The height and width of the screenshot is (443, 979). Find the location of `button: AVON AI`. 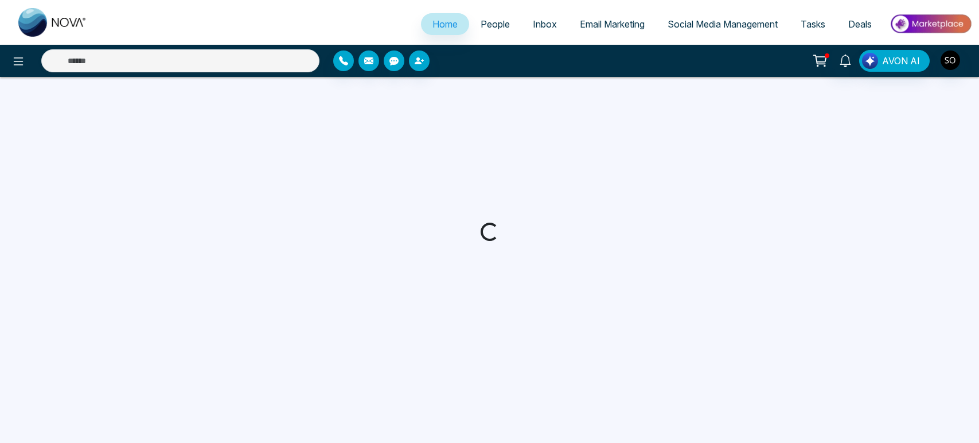

button: AVON AI is located at coordinates (894, 61).